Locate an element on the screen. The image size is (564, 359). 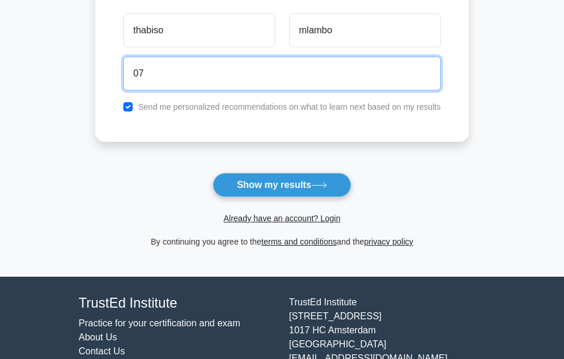
input: Email is located at coordinates (282, 74).